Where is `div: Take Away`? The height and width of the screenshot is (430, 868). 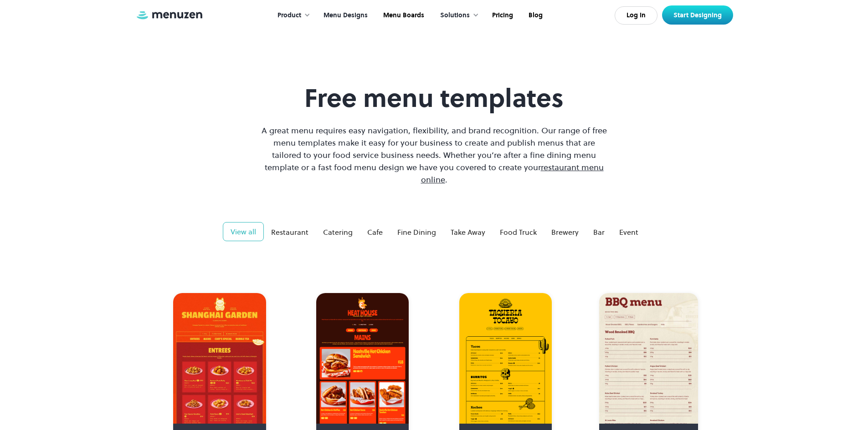
div: Take Away is located at coordinates (468, 232).